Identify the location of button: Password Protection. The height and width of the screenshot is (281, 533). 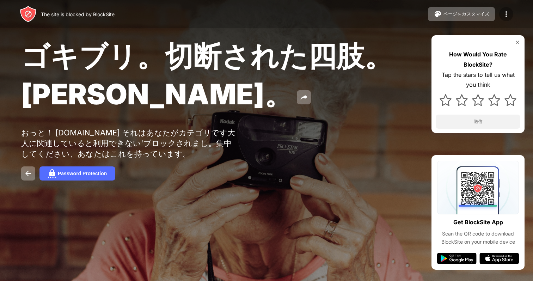
(77, 173).